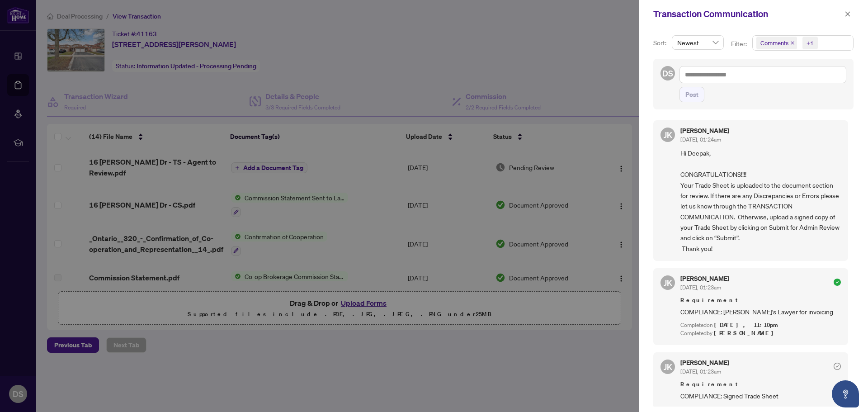  I want to click on span: Newest, so click(697, 42).